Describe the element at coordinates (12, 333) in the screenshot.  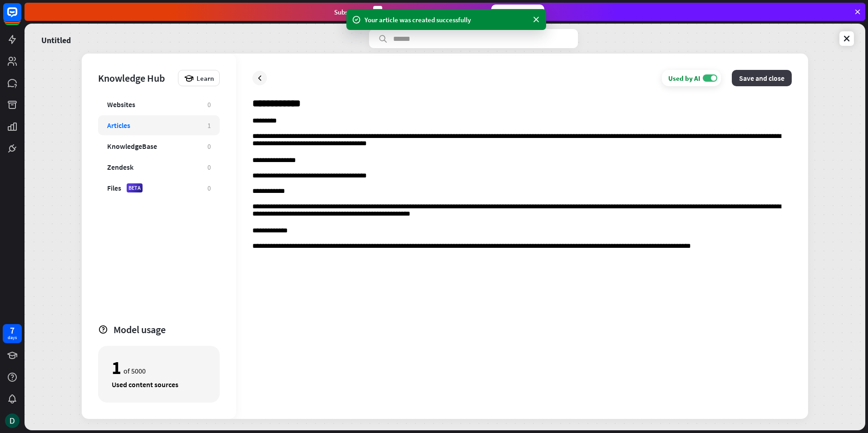
I see `a: 7 days` at that location.